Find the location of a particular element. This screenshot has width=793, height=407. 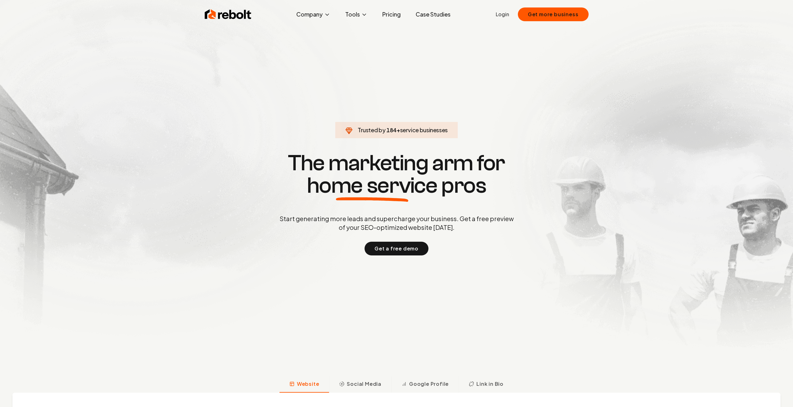

a: Pricing is located at coordinates (392, 14).